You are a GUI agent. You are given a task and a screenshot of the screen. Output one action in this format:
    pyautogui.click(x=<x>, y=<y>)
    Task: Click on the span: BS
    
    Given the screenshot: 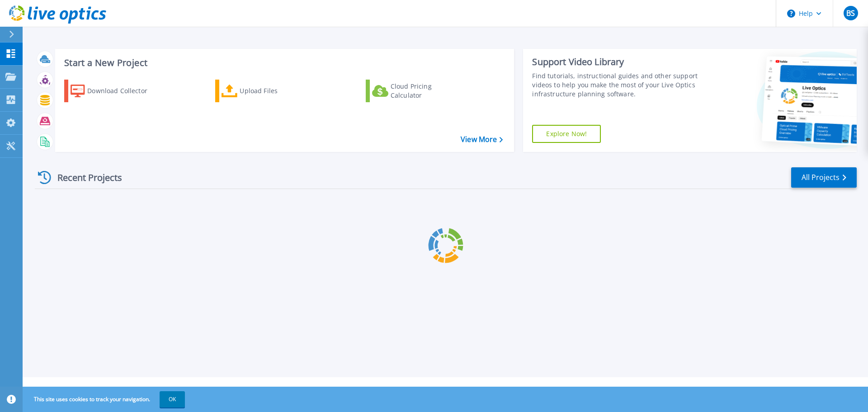 What is the action you would take?
    pyautogui.click(x=850, y=13)
    